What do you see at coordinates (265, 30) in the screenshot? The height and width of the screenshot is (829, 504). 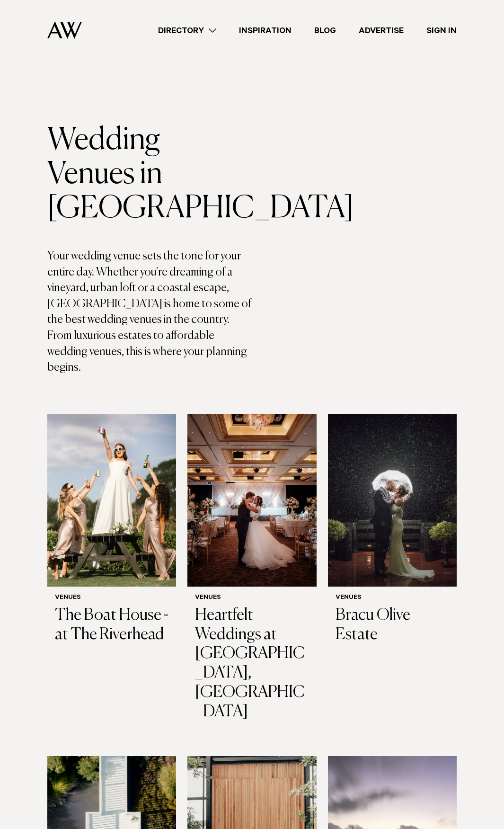 I see `a: Inspiration` at bounding box center [265, 30].